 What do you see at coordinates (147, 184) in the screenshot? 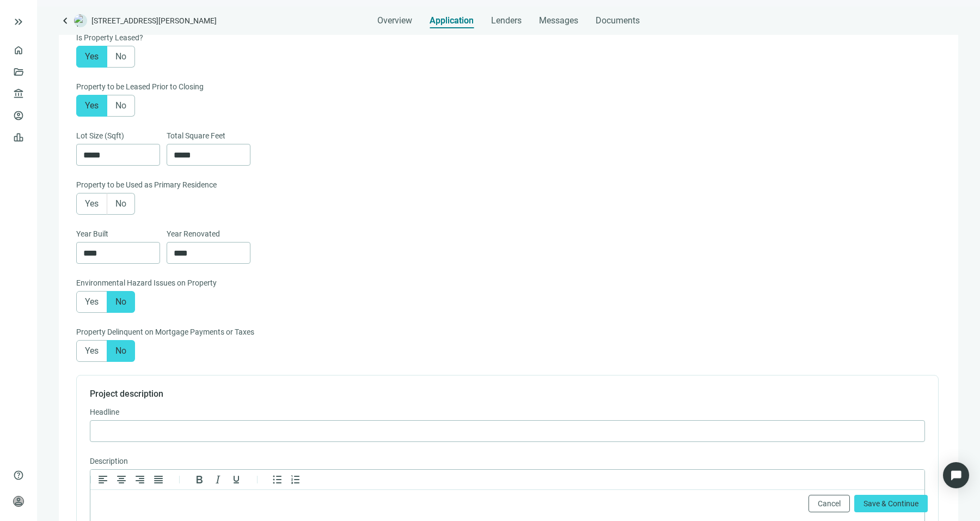
I see `span: Property to be Used as Primary Residence` at bounding box center [147, 184].